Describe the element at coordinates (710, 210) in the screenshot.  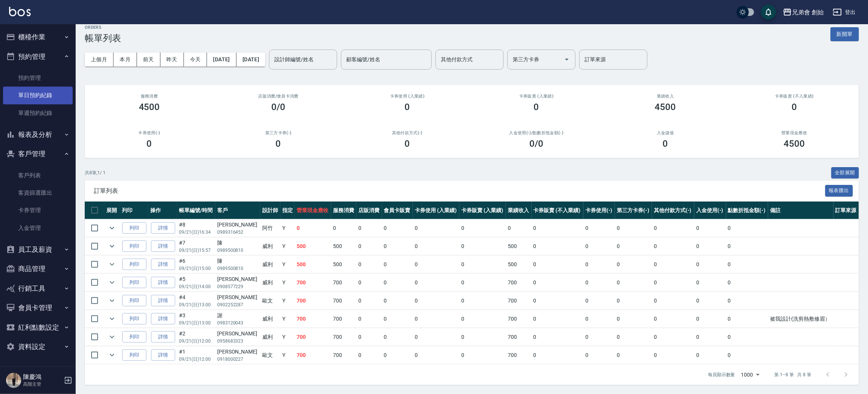
I see `th: 入金使用(-)` at that location.